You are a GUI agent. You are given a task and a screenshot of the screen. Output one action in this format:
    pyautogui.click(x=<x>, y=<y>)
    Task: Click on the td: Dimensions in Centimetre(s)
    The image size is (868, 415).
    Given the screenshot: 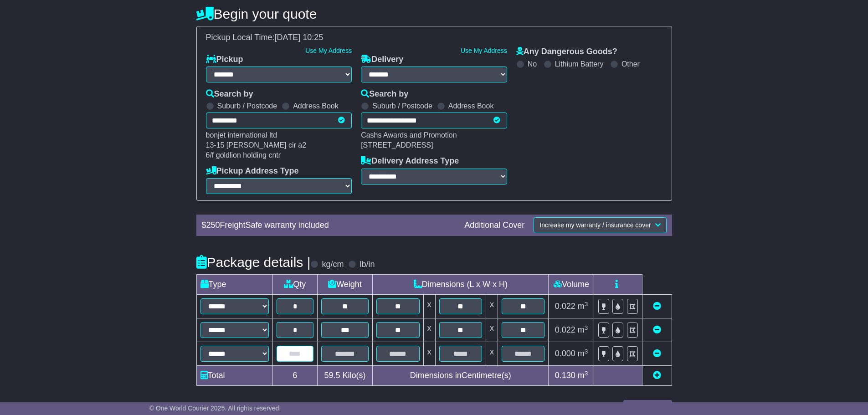 What is the action you would take?
    pyautogui.click(x=461, y=376)
    